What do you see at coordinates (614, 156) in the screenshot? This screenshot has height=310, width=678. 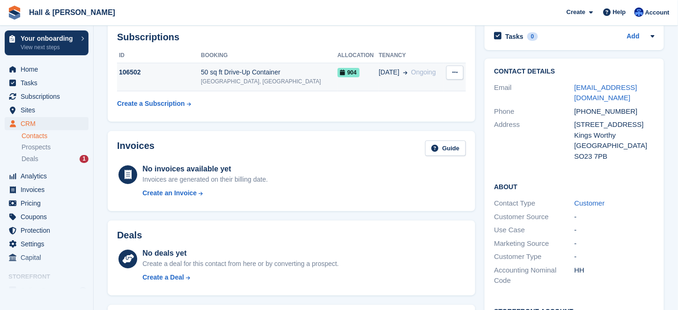 I see `div: SO23 7PB` at bounding box center [614, 156].